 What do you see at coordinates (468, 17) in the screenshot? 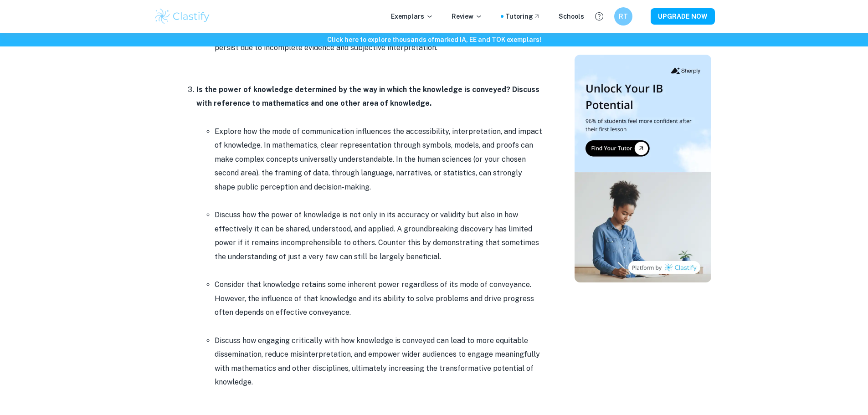
I see `p: Review` at bounding box center [468, 17].